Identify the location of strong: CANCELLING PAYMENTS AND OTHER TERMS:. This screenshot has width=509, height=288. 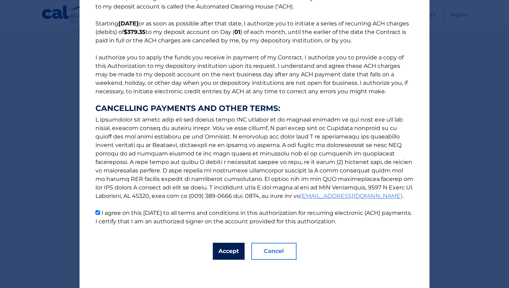
(255, 109).